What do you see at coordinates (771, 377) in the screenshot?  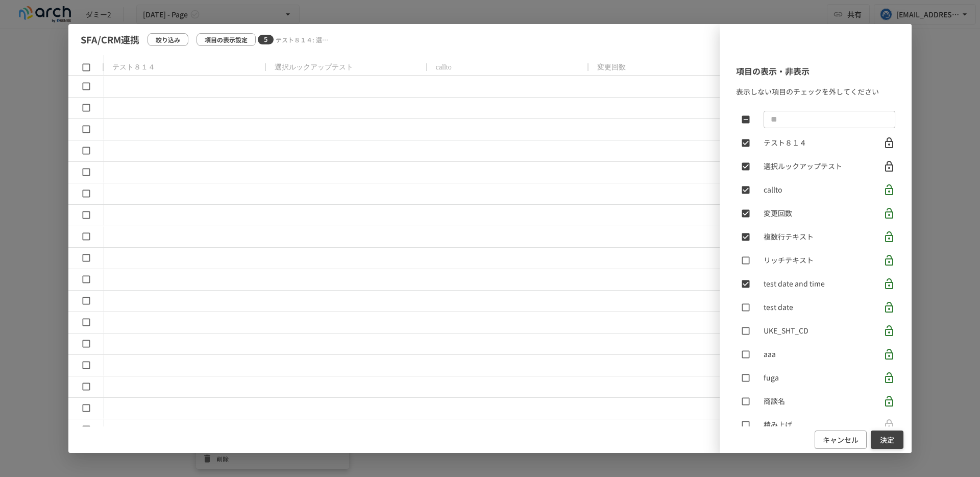 I see `p: fuga` at bounding box center [771, 377].